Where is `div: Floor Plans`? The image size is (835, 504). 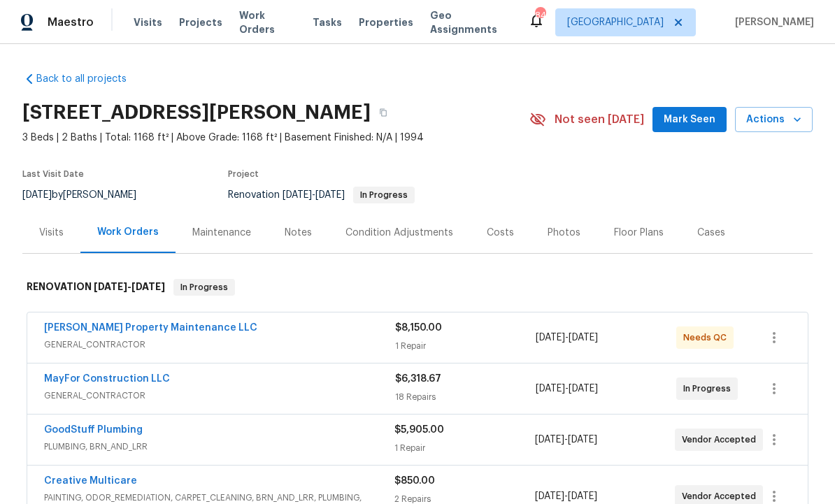
div: Floor Plans is located at coordinates (638, 233).